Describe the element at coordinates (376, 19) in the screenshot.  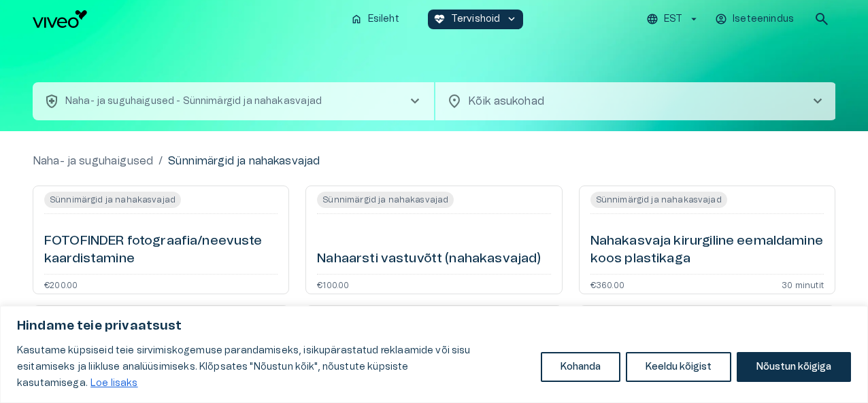
I see `button: homeEsileht` at that location.